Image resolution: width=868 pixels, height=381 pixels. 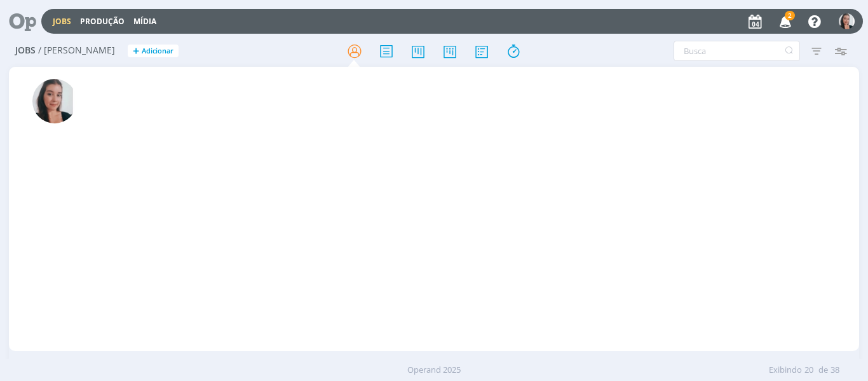 What do you see at coordinates (145, 22) in the screenshot?
I see `button: Mídia` at bounding box center [145, 22].